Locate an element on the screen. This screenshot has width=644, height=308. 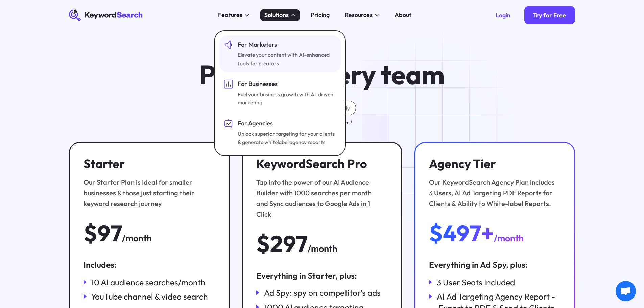
div: Login is located at coordinates (503, 15).